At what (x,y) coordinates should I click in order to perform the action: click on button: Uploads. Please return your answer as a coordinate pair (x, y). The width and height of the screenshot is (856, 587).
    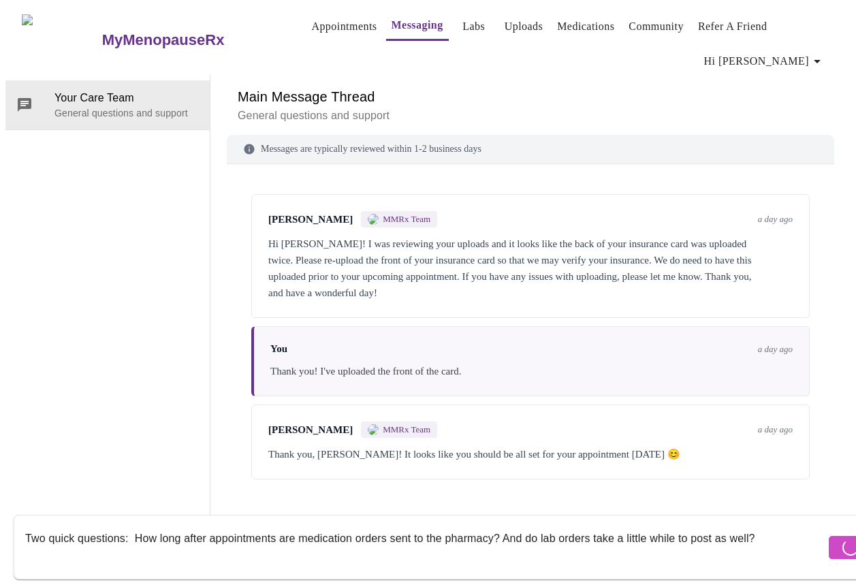
    Looking at the image, I should click on (524, 27).